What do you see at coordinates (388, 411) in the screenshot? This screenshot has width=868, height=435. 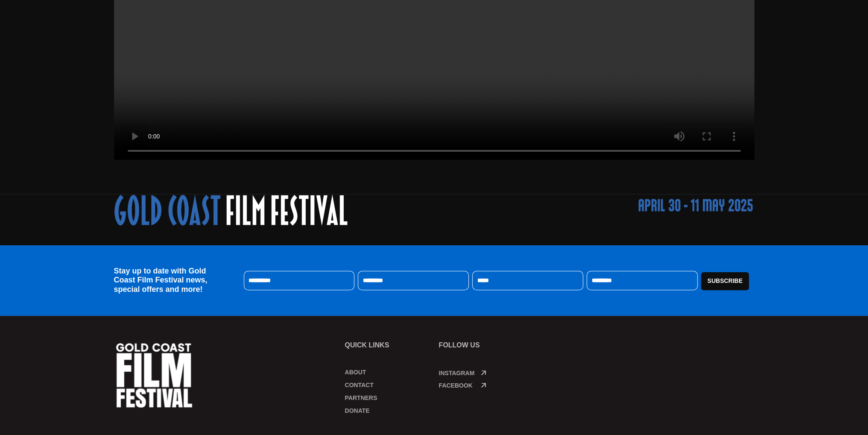 I see `a: Donate` at bounding box center [388, 411].